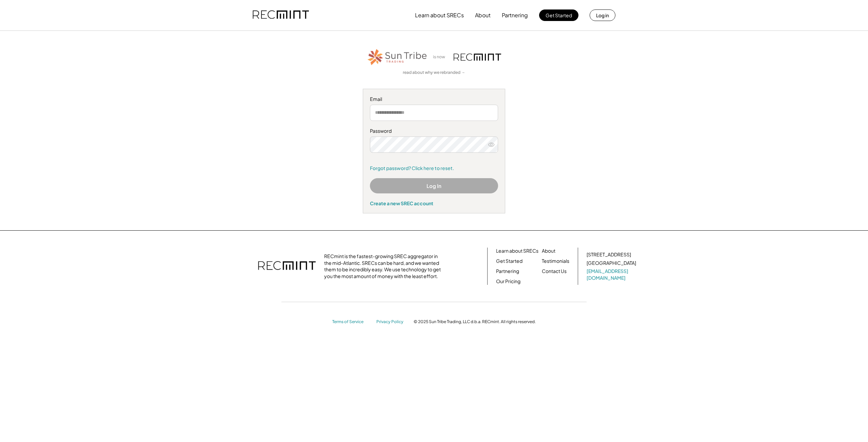  Describe the element at coordinates (508, 281) in the screenshot. I see `a: Our Pricing` at that location.